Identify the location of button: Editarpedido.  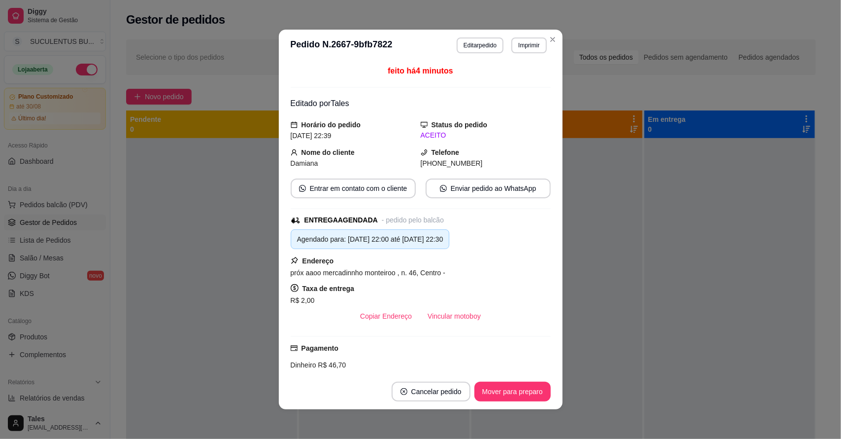
(480, 45).